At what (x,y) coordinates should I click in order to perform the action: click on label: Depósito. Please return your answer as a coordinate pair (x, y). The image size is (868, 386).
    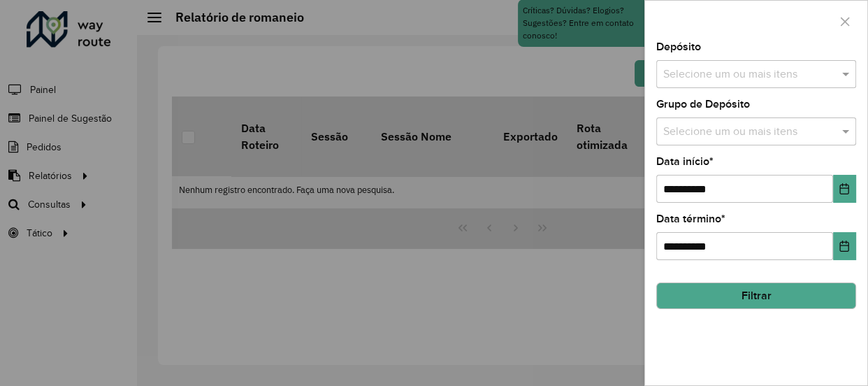
    Looking at the image, I should click on (678, 47).